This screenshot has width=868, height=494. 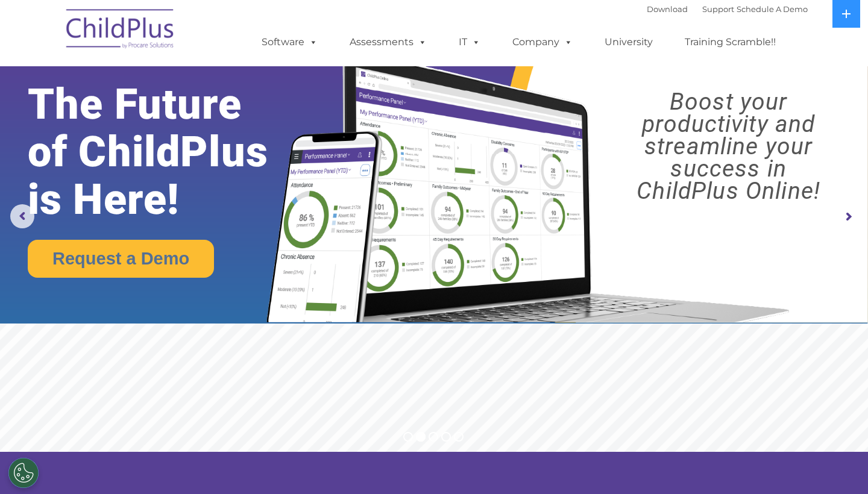 I want to click on rs-layer: Boost your productivity and streamline your success in ChildPlus Online!, so click(x=728, y=146).